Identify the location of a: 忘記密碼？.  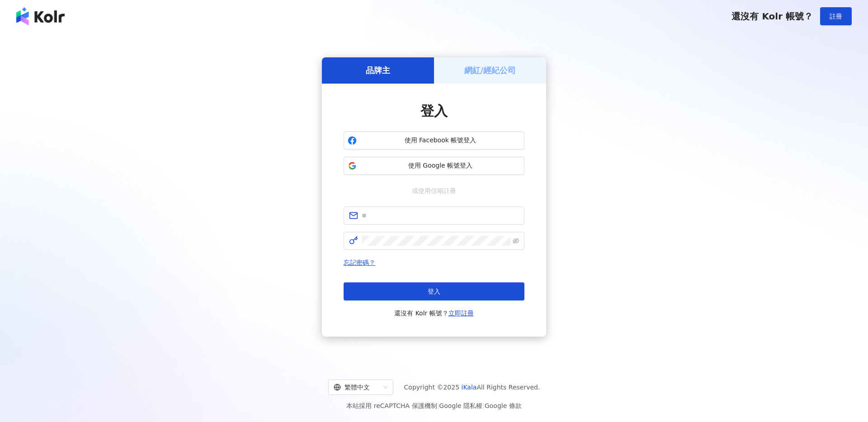
(360, 263).